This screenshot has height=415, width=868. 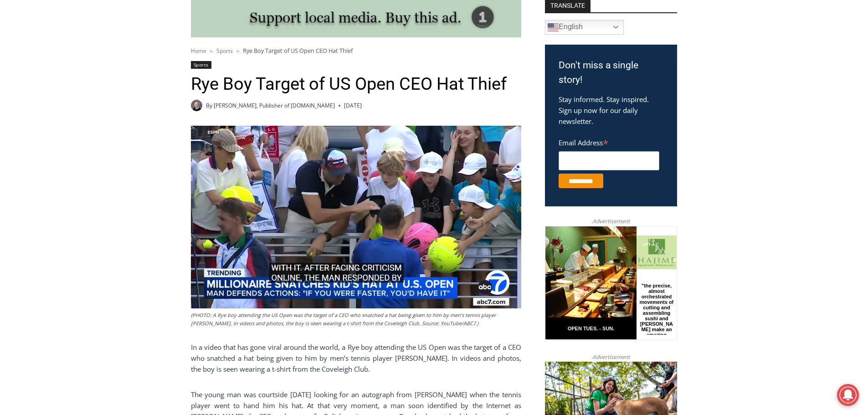 I want to click on nav: Breadcrumbs, so click(x=356, y=51).